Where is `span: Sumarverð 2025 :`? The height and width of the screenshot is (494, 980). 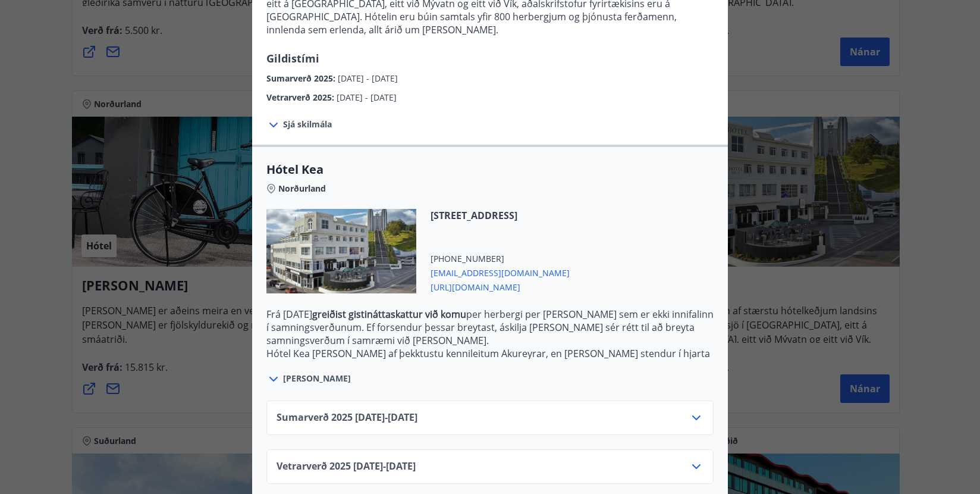
span: Sumarverð 2025 : is located at coordinates (302, 78).